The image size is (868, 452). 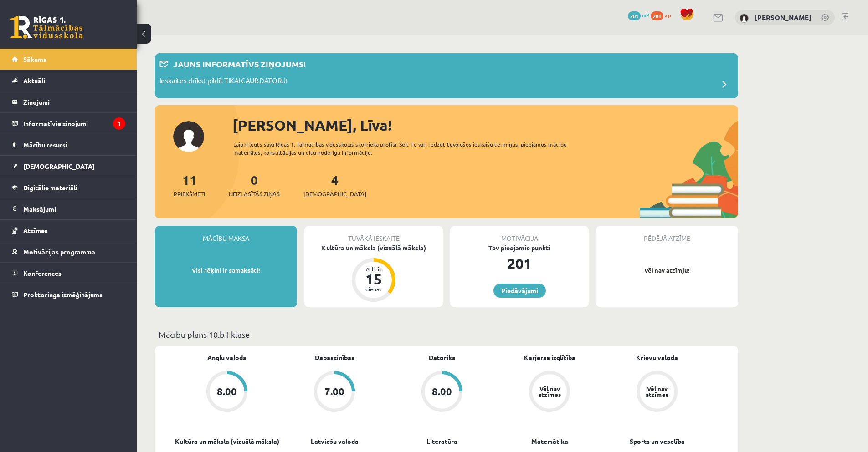 What do you see at coordinates (75, 123) in the screenshot?
I see `legend: Informatīvie ziņojumi` at bounding box center [75, 123].